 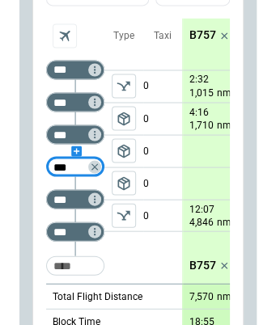 What do you see at coordinates (97, 296) in the screenshot?
I see `p: Total Flight Distance` at bounding box center [97, 296].